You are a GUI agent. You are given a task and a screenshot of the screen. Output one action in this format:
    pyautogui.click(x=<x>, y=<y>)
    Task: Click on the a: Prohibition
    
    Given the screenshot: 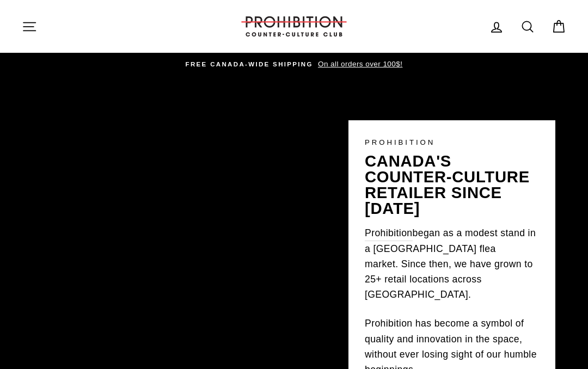 What is the action you would take?
    pyautogui.click(x=389, y=233)
    